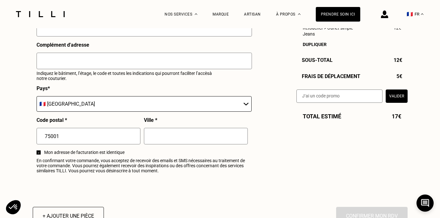 The height and width of the screenshot is (218, 440). What do you see at coordinates (38, 153) in the screenshot?
I see `img: sélectionné` at bounding box center [38, 153].